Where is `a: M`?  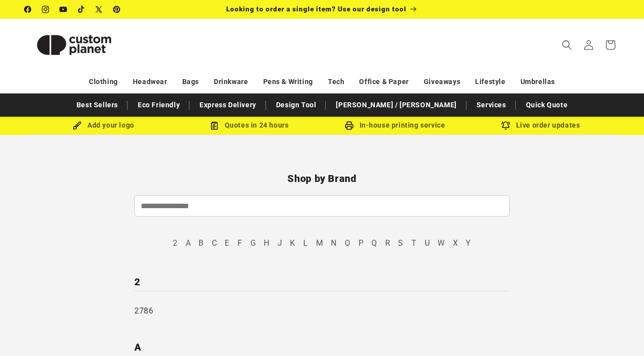
a: M is located at coordinates (319, 242).